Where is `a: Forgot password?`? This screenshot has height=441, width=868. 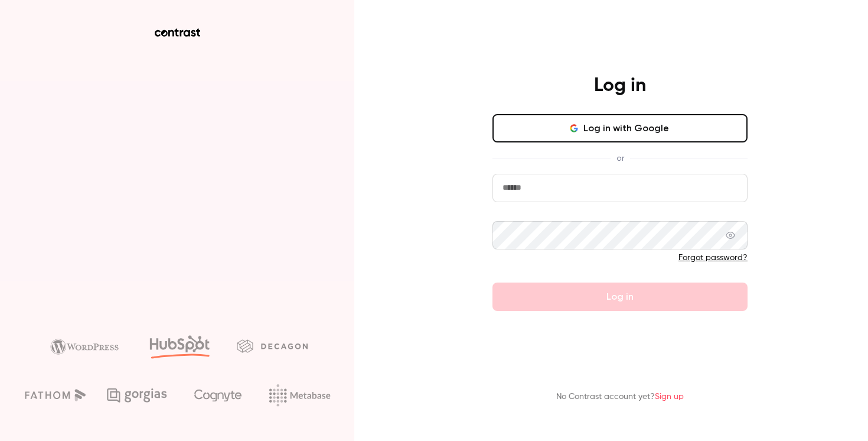 a: Forgot password? is located at coordinates (713, 258).